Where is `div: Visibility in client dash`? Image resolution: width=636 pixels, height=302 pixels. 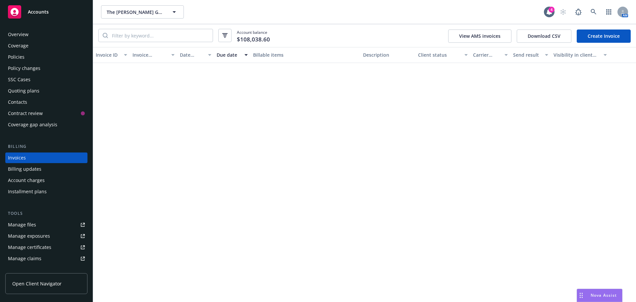 div: Visibility in client dash is located at coordinates (576, 55).